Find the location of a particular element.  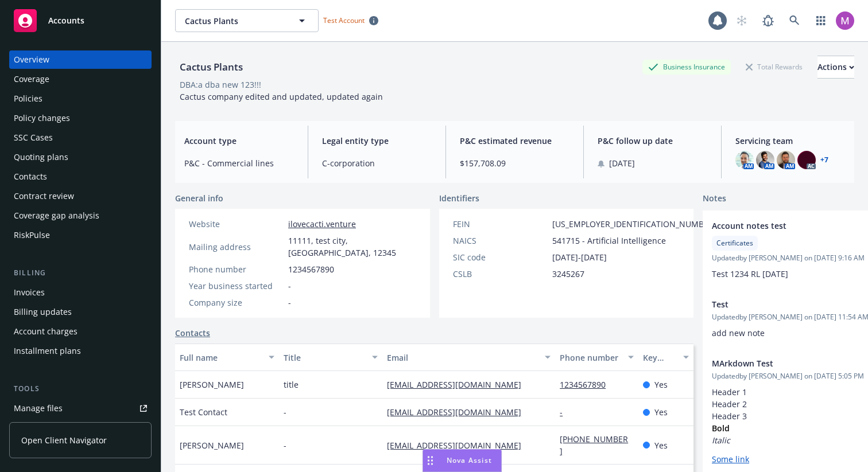

span: Identifiers is located at coordinates (459, 198).